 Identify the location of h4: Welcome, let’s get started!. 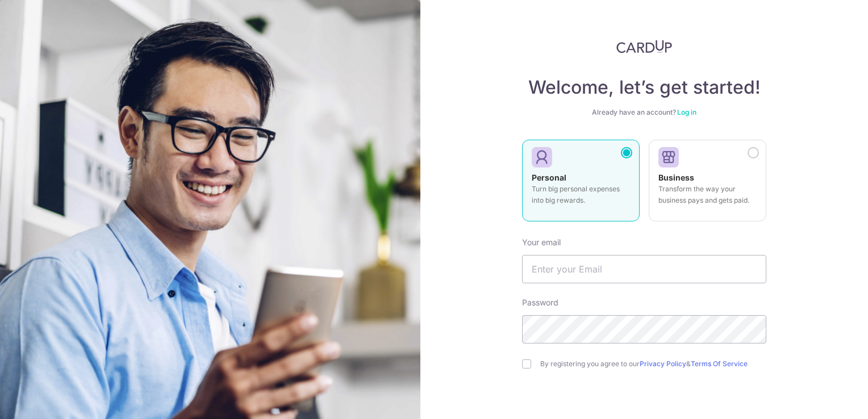
(644, 88).